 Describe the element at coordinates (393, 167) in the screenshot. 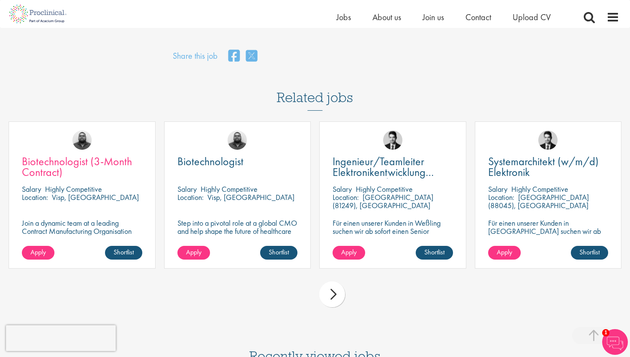

I see `a: Ingenieur/Teamleiter Elektronikentwicklung Aviation (m/w/d)` at that location.